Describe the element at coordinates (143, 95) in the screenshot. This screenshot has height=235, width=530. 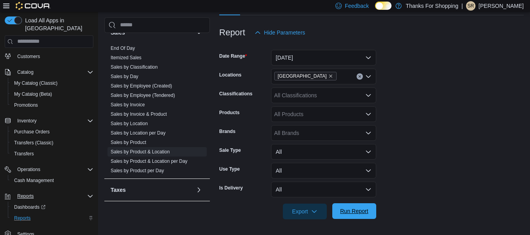
I see `a: Sales by Employee (Tendered)` at that location.